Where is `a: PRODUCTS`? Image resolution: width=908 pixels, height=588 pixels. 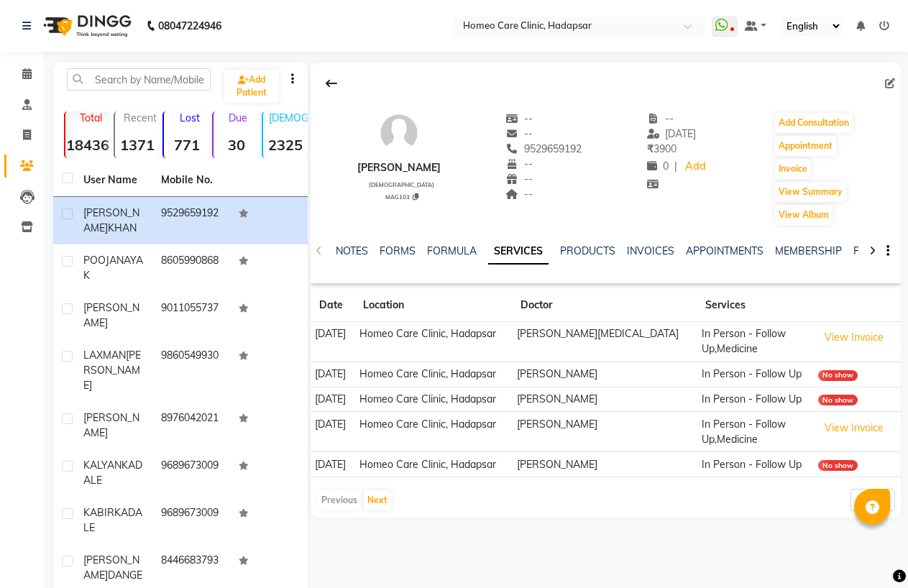 a: PRODUCTS is located at coordinates (588, 251).